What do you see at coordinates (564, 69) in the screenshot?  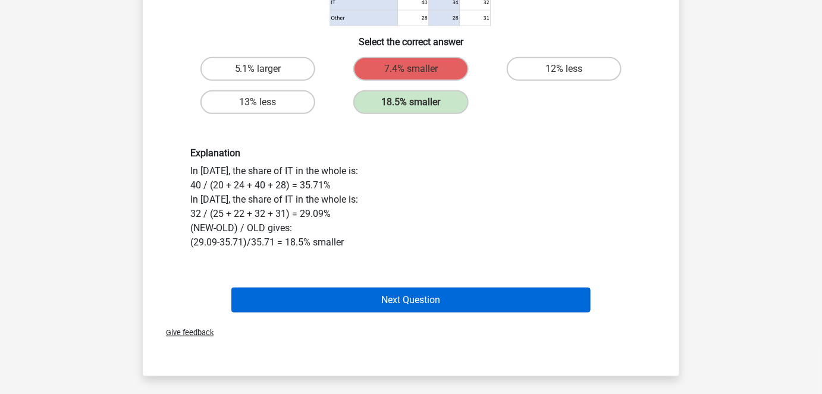 I see `label: 12% less` at bounding box center [564, 69].